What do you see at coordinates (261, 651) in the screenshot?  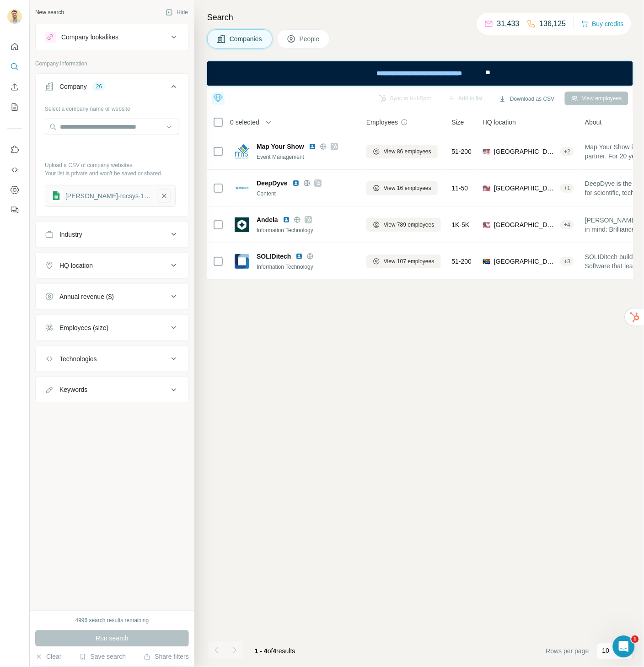 I see `span: 1 - 4` at bounding box center [261, 651].